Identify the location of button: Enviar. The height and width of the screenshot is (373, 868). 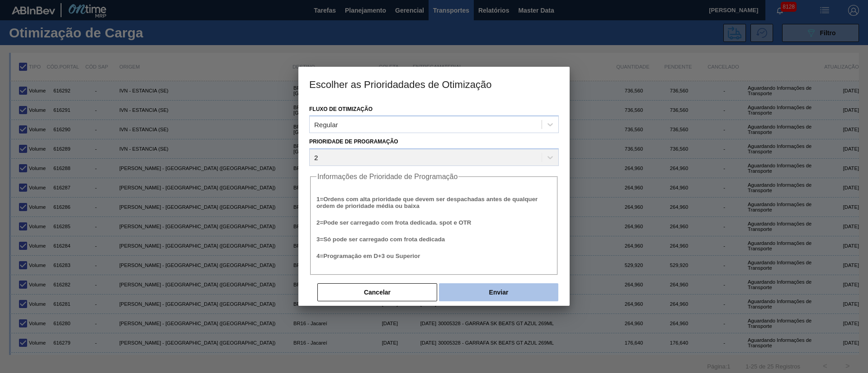
(499, 292).